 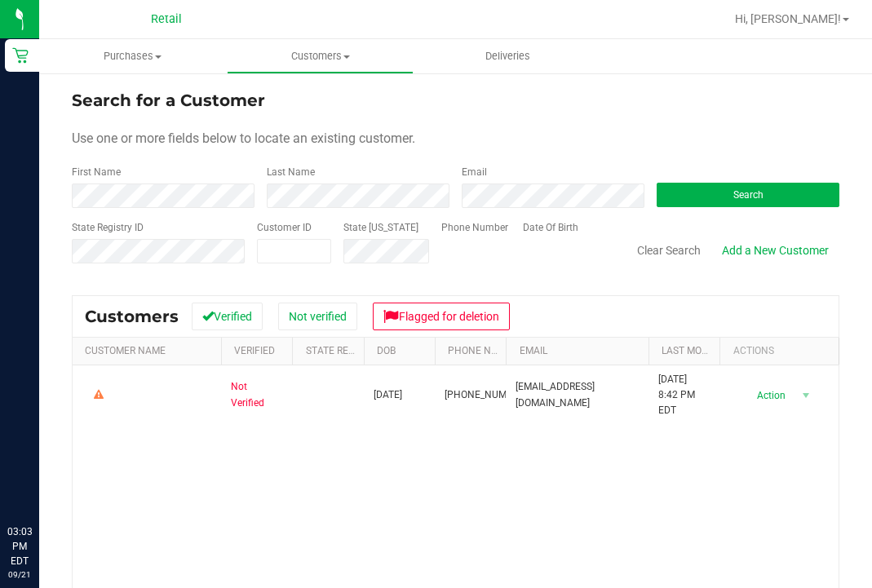 I want to click on inline-svg: Retail, so click(x=20, y=55).